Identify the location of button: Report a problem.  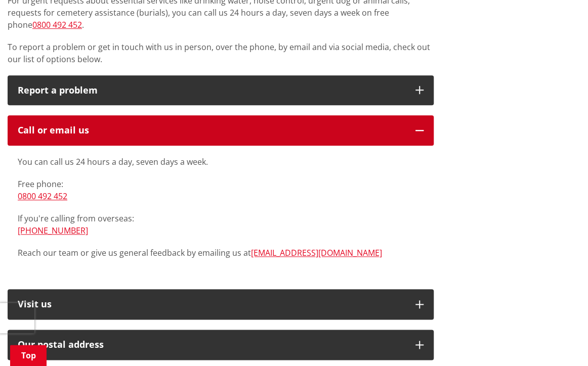
(220, 91).